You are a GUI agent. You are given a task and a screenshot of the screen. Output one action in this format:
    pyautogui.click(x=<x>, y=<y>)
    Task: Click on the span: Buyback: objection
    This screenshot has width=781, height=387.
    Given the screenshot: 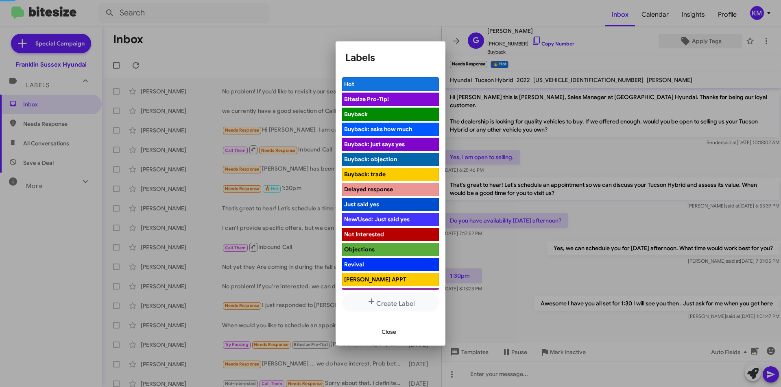 What is the action you would take?
    pyautogui.click(x=370, y=159)
    